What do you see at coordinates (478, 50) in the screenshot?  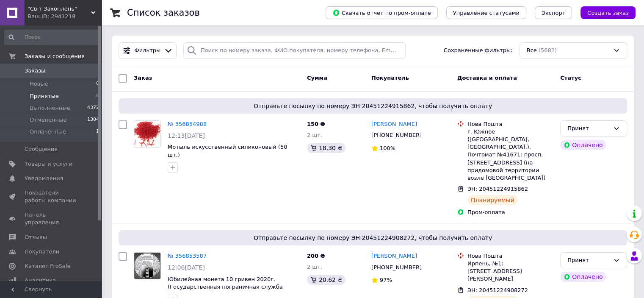 I see `span: Сохраненные фильтры:` at bounding box center [478, 50].